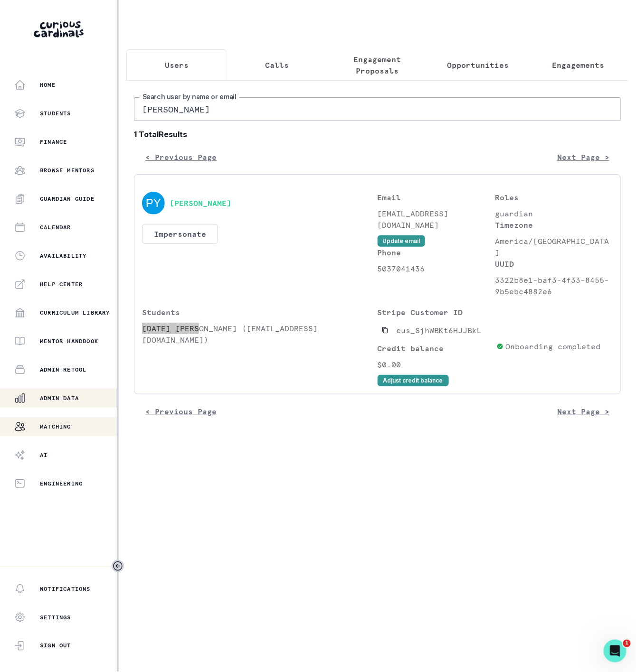  Describe the element at coordinates (63, 370) in the screenshot. I see `p: Admin Retool` at that location.